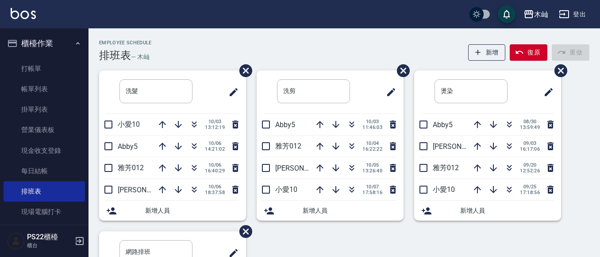  What do you see at coordinates (50, 245) in the screenshot?
I see `p: 櫃台` at bounding box center [50, 245].